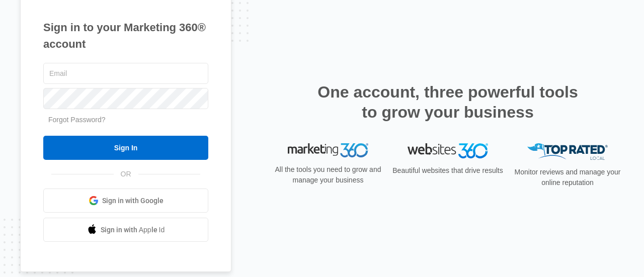 The image size is (644, 277). I want to click on p: All the tools you need to grow and manage your business, so click(328, 175).